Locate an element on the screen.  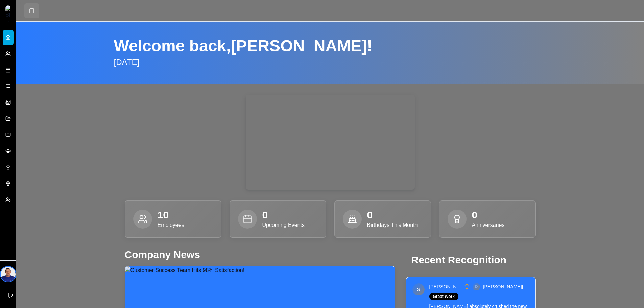
span: D is located at coordinates (476, 287).